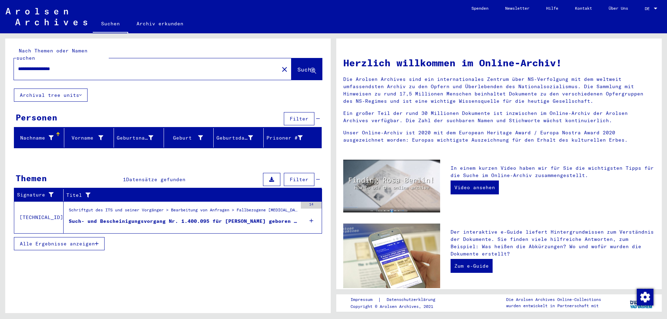 The width and height of the screenshot is (667, 319). Describe the element at coordinates (51, 95) in the screenshot. I see `button: Archival tree units` at that location.